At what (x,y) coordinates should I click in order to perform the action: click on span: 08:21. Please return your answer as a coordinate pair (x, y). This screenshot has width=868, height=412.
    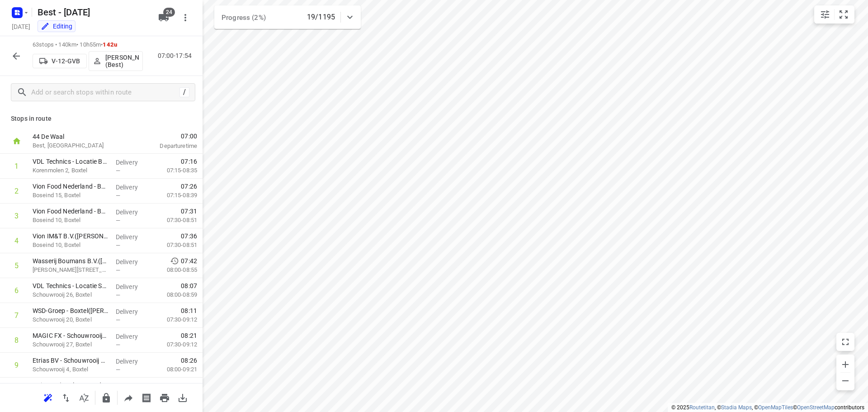
    Looking at the image, I should click on (189, 336).